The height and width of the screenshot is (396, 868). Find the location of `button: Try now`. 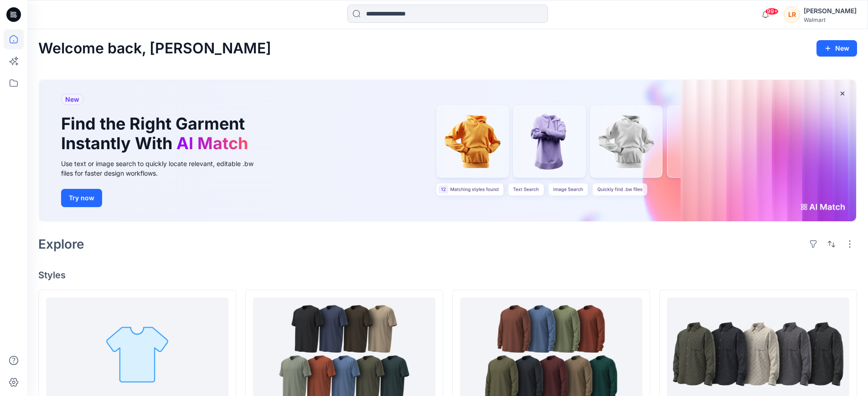

button: Try now is located at coordinates (82, 198).